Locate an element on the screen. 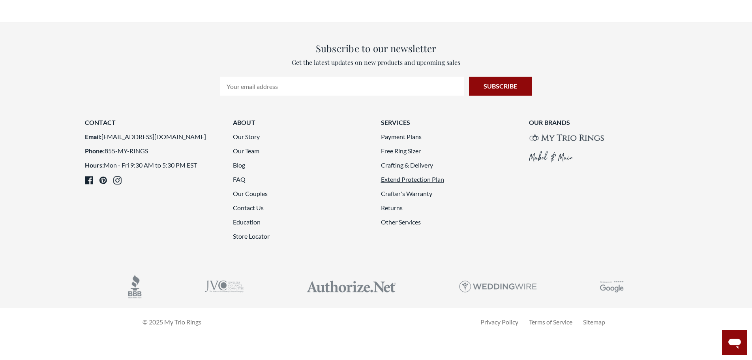 The width and height of the screenshot is (752, 360). a: Extend Protection Plan is located at coordinates (413, 179).